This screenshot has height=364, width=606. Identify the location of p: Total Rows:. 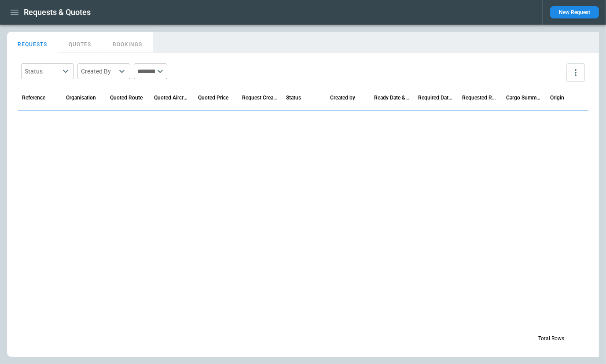
(552, 339).